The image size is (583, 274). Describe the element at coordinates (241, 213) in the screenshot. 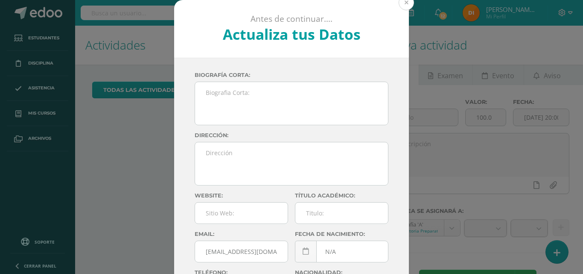

I see `input: Sitio Web:` at that location.